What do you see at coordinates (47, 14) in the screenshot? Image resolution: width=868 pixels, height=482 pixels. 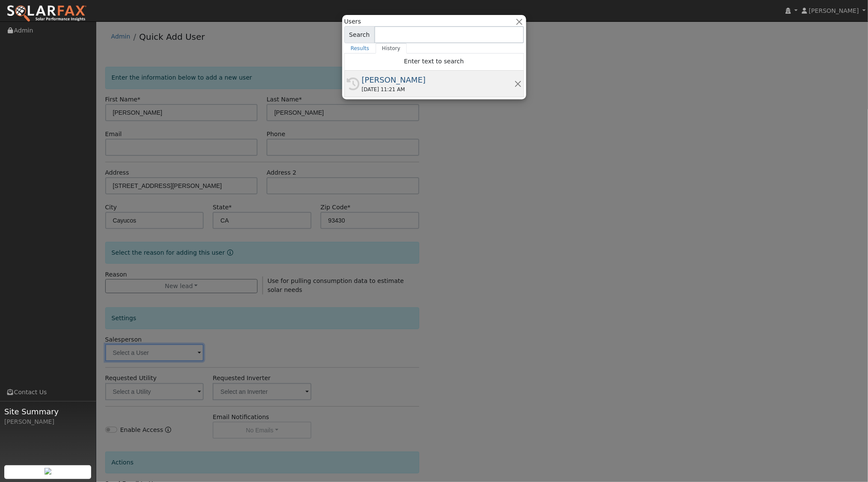 I see `img: SolarFax` at bounding box center [47, 14].